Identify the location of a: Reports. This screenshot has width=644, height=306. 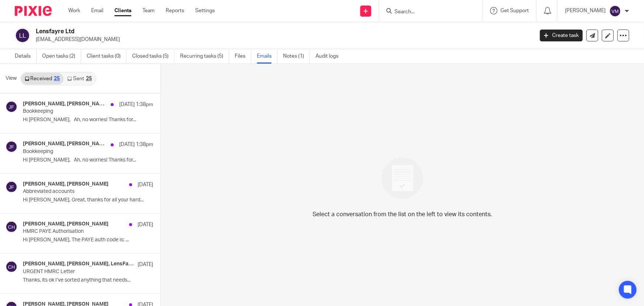
(175, 11).